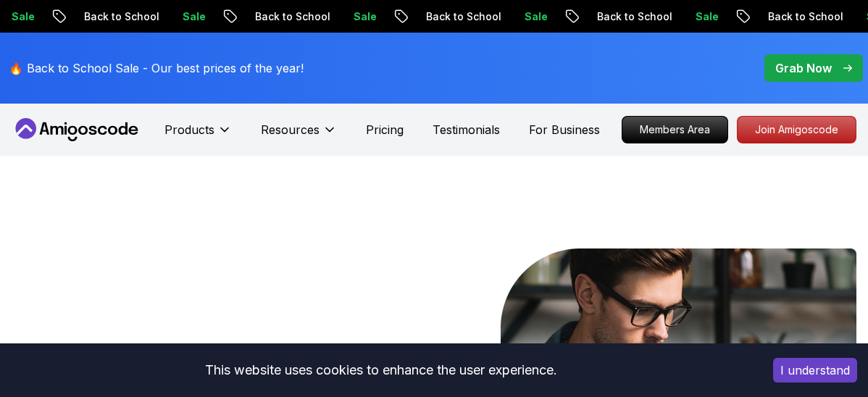 The image size is (868, 397). What do you see at coordinates (564, 130) in the screenshot?
I see `p: For Business` at bounding box center [564, 130].